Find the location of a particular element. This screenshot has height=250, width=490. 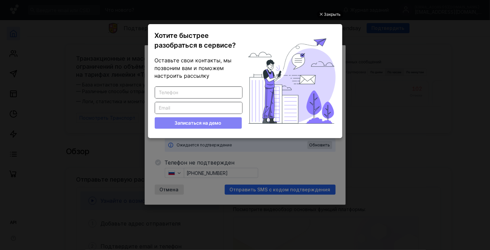

div: Закрыть is located at coordinates (332, 14).